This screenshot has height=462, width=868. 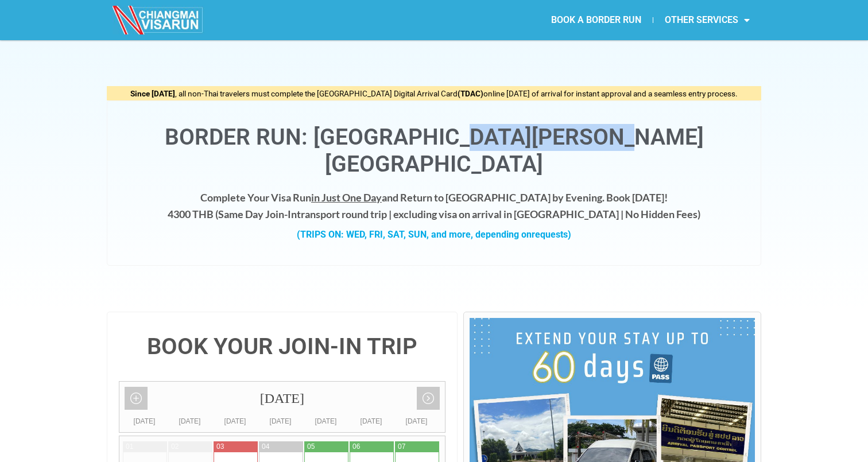 I want to click on div: 02, so click(x=175, y=447).